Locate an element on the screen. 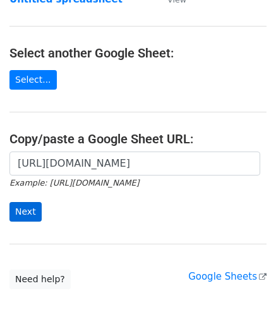 This screenshot has width=276, height=334. input: Paste your Google Sheet URL here is located at coordinates (135, 164).